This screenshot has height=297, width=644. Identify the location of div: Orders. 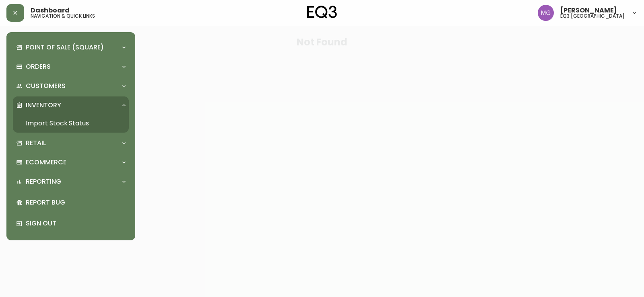
(70, 67).